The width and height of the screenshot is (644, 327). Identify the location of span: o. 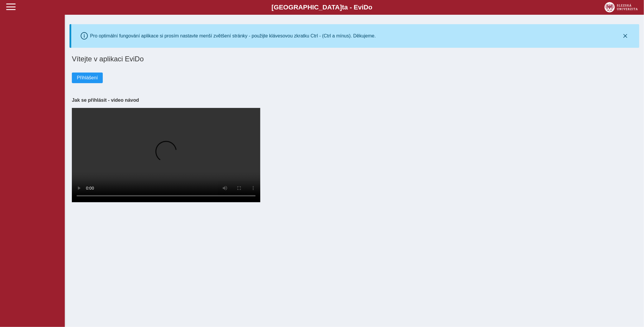
(370, 7).